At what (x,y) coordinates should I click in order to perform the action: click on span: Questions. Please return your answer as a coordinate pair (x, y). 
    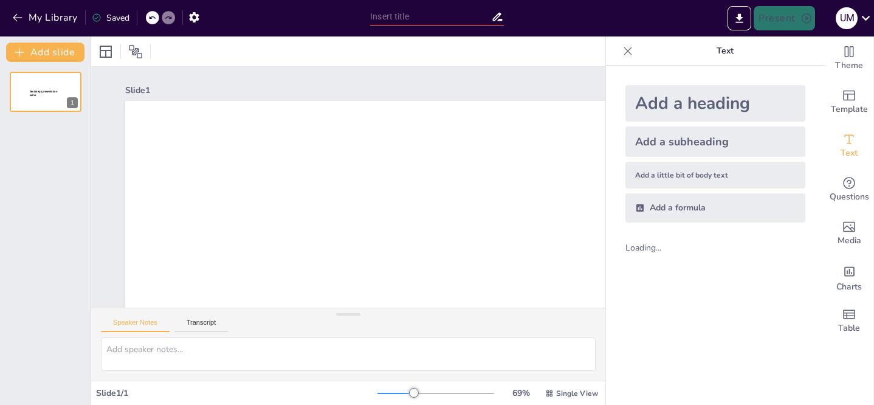
    Looking at the image, I should click on (849, 197).